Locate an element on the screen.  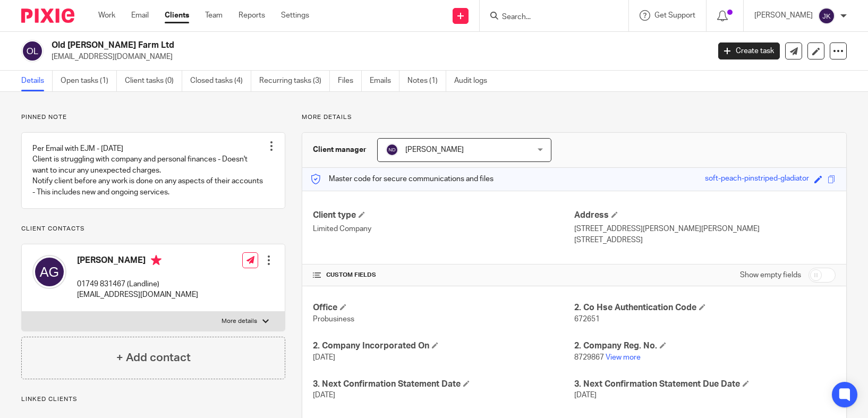
a: Files is located at coordinates (350, 81).